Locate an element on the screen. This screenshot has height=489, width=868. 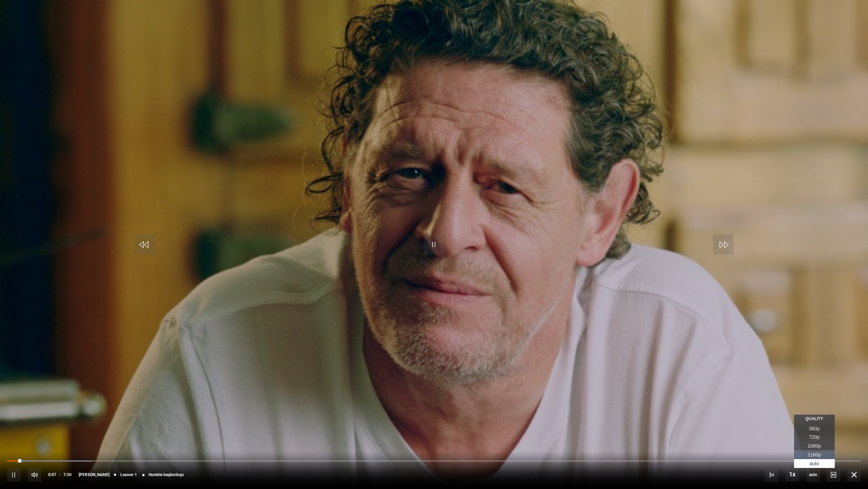
button: Fullscreen is located at coordinates (854, 475).